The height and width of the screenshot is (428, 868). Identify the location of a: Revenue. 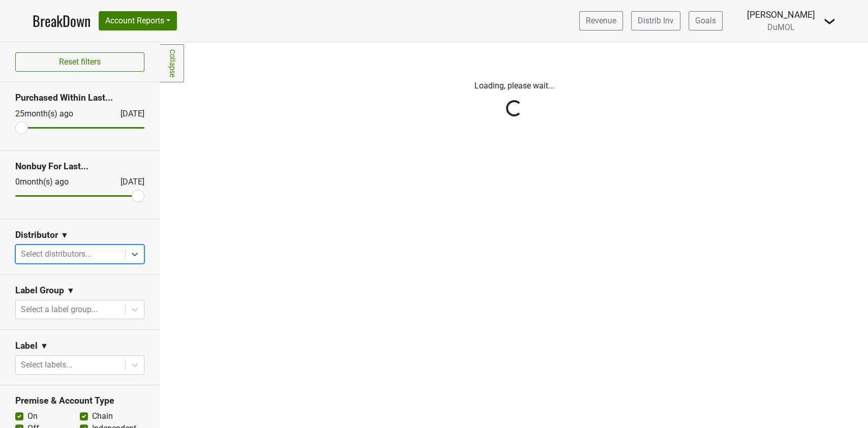
(601, 21).